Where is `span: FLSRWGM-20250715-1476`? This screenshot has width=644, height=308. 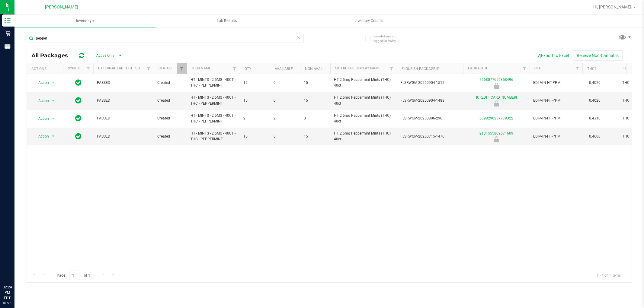 span: FLSRWGM-20250715-1476 is located at coordinates (430, 136).